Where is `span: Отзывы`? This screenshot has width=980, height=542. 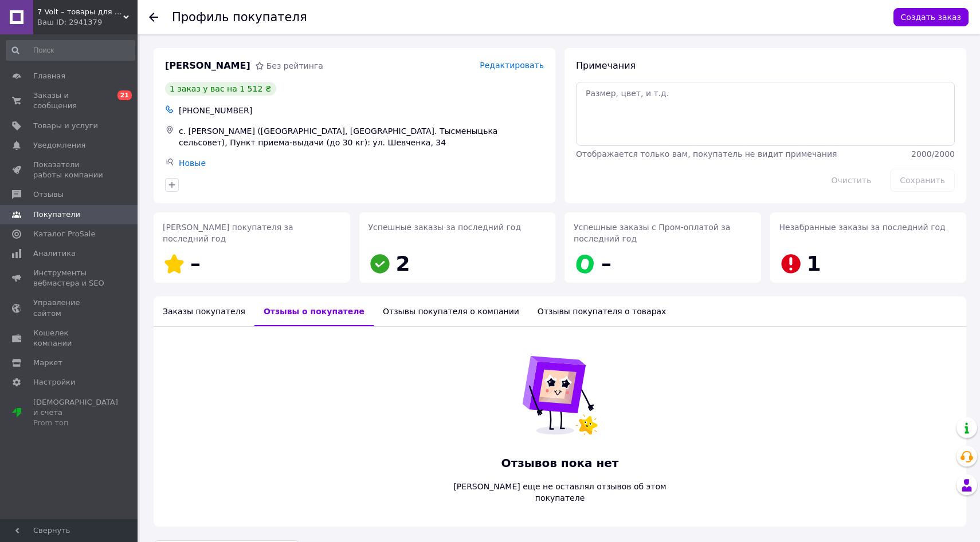
span: Отзывы is located at coordinates (49, 195).